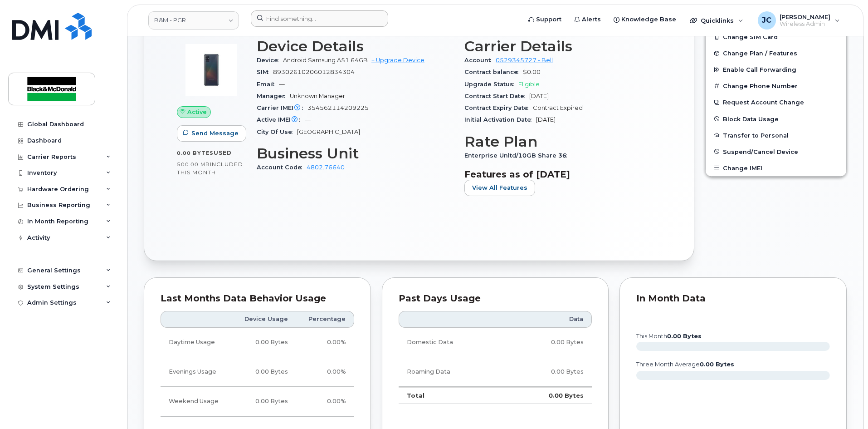 The width and height of the screenshot is (868, 429). Describe the element at coordinates (196, 342) in the screenshot. I see `td: Daytime Usage` at that location.